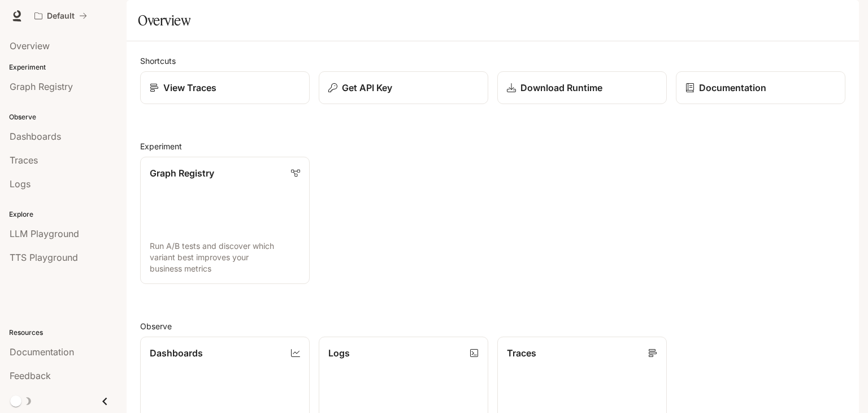 This screenshot has height=413, width=868. I want to click on a: Download Runtime, so click(582, 88).